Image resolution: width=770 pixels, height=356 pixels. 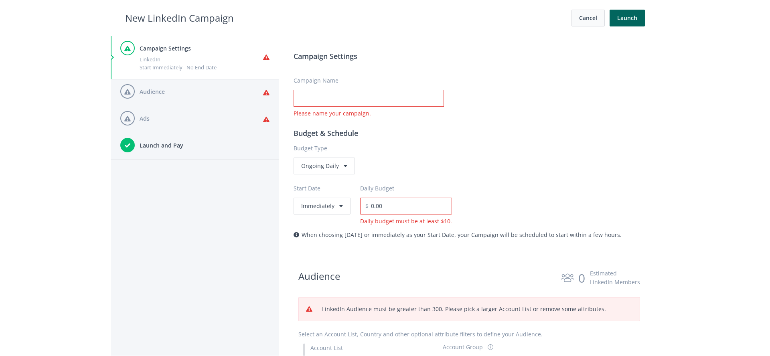 I want to click on label: Start Date, so click(x=327, y=189).